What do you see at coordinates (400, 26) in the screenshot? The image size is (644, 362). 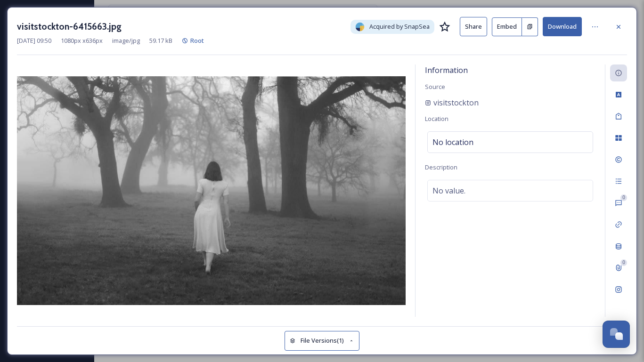 I see `span: Acquired by SnapSea` at bounding box center [400, 26].